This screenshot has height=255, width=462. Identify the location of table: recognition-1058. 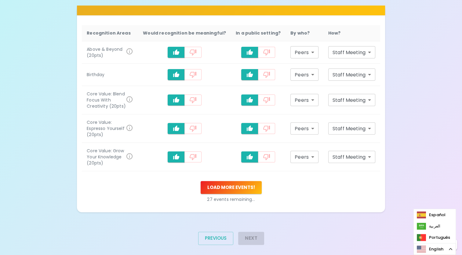
(231, 98).